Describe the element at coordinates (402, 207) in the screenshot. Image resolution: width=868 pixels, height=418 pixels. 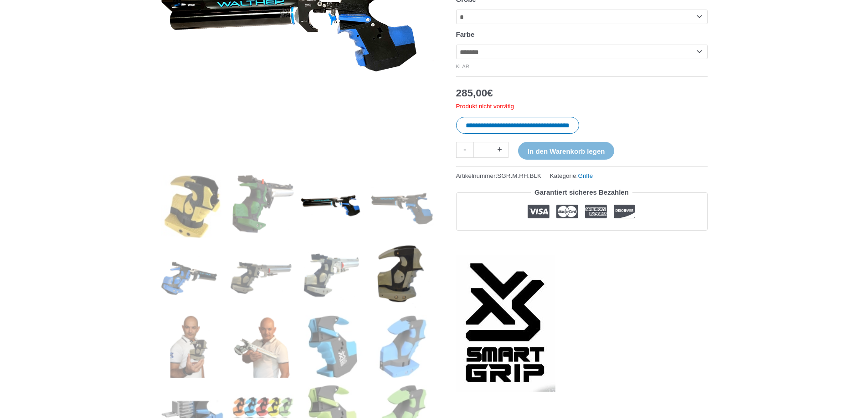
I see `img: SmartGrip – Modularer Pistolengriff – Bild 4` at that location.